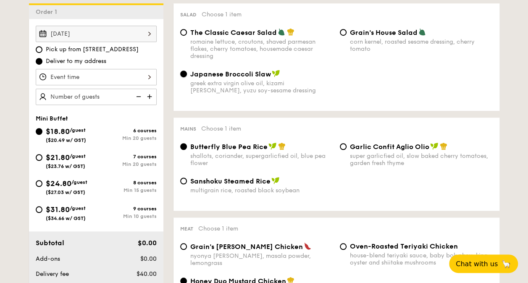 The height and width of the screenshot is (283, 528). I want to click on div: multigrain rice, roasted black soybean, so click(262, 190).